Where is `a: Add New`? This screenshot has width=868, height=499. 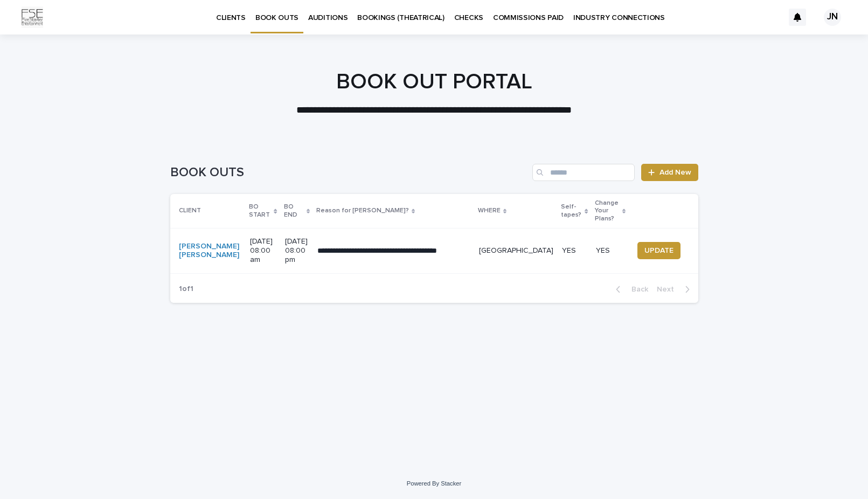 a: Add New is located at coordinates (670, 172).